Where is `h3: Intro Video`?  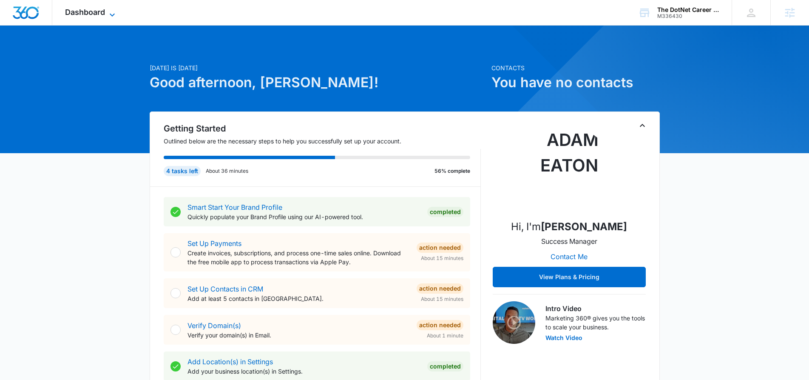 h3: Intro Video is located at coordinates (596, 308).